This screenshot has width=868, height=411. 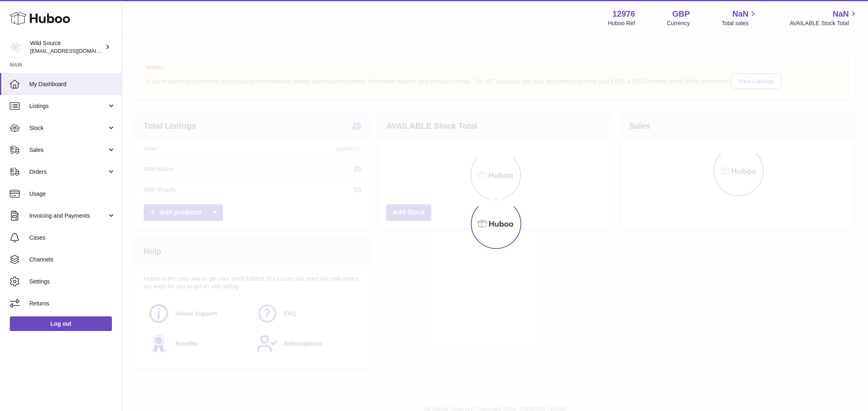 What do you see at coordinates (68, 150) in the screenshot?
I see `span: Sales` at bounding box center [68, 150].